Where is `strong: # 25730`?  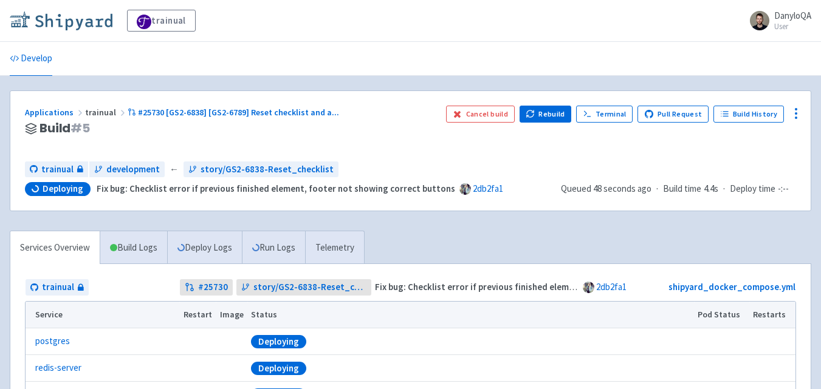
strong: # 25730 is located at coordinates (213, 287).